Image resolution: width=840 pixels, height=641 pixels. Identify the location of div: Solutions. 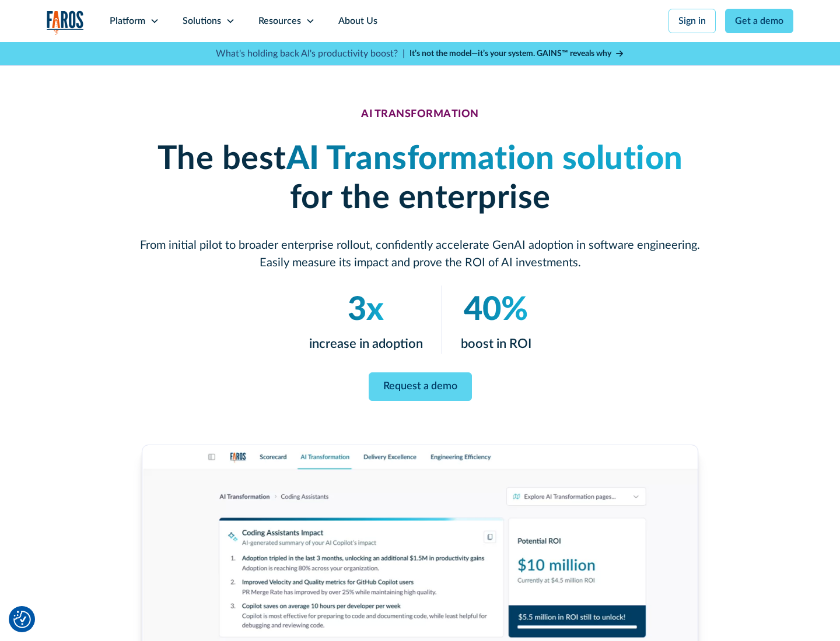
(202, 21).